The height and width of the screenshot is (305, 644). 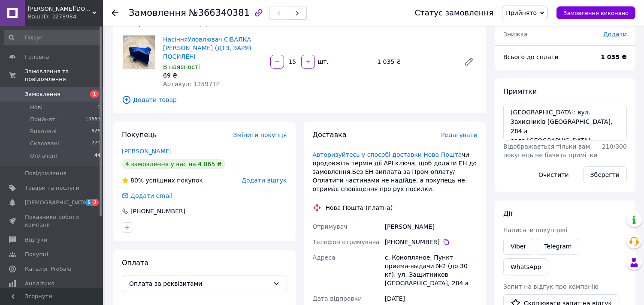 I want to click on span: Запит на відгук про компанію, so click(x=551, y=287).